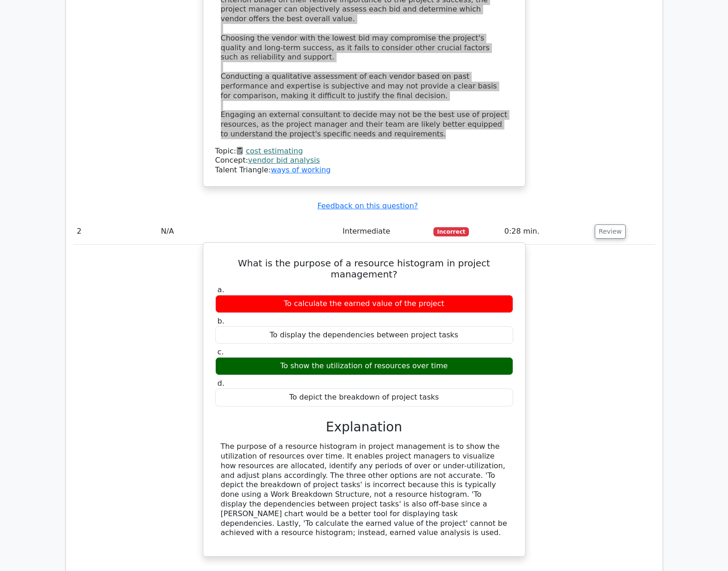 Image resolution: width=728 pixels, height=571 pixels. I want to click on td: 0:28 min., so click(546, 231).